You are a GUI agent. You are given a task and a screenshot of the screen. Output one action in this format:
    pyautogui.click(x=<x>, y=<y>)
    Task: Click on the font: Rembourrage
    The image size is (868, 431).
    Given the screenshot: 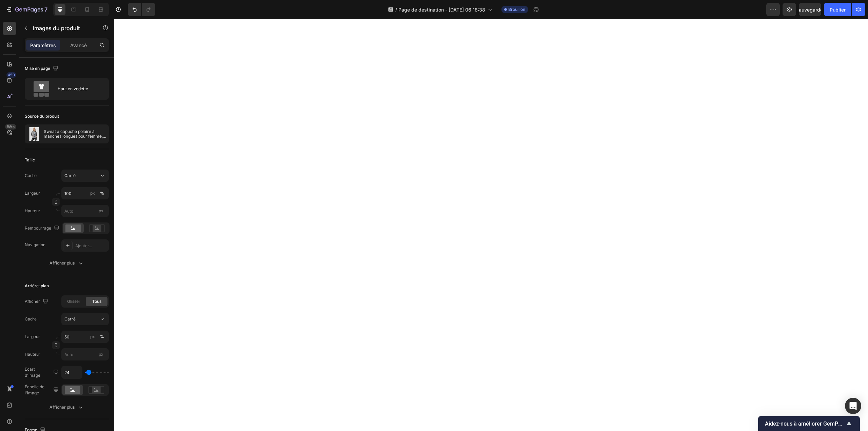 What is the action you would take?
    pyautogui.click(x=38, y=228)
    